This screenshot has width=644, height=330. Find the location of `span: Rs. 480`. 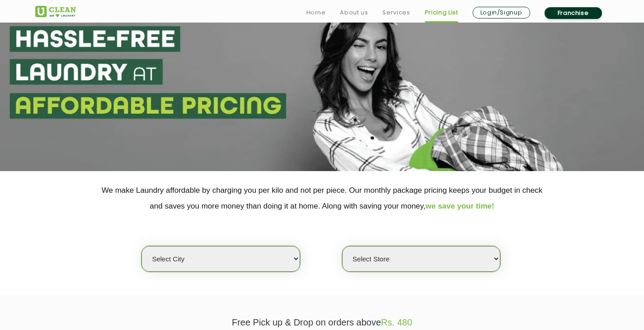

span: Rs. 480 is located at coordinates (396, 322).